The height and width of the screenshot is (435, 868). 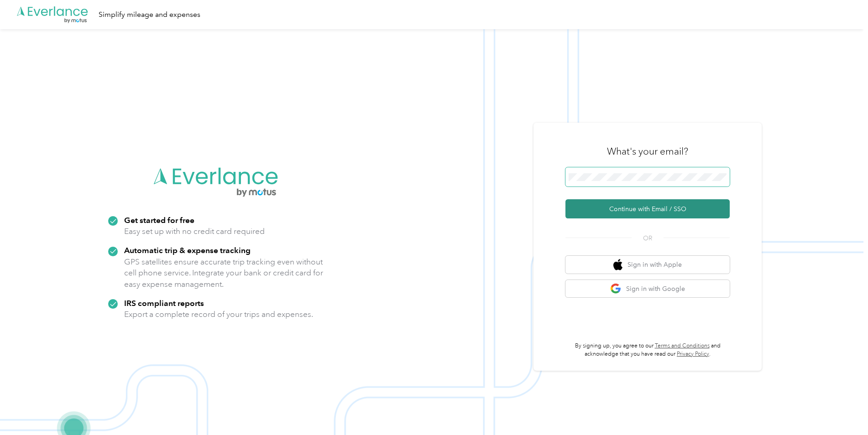 What do you see at coordinates (648, 151) in the screenshot?
I see `h3: What's your email?` at bounding box center [648, 151].